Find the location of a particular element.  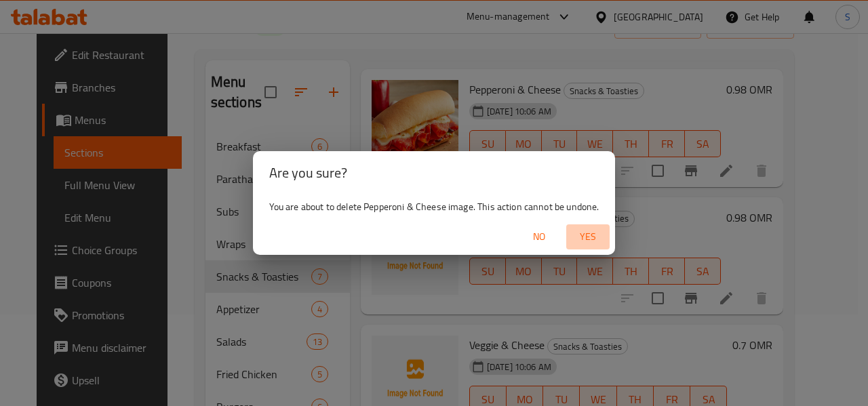

span: No is located at coordinates (539, 237).